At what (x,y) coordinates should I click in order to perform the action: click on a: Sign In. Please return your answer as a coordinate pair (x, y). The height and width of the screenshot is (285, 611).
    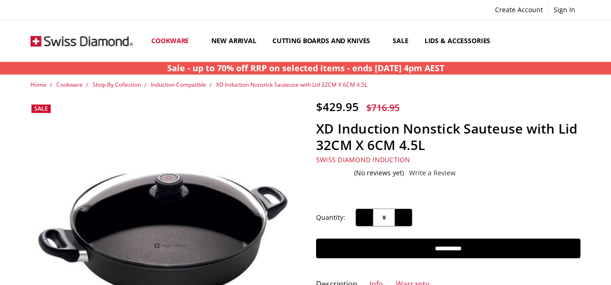
    Looking at the image, I should click on (564, 10).